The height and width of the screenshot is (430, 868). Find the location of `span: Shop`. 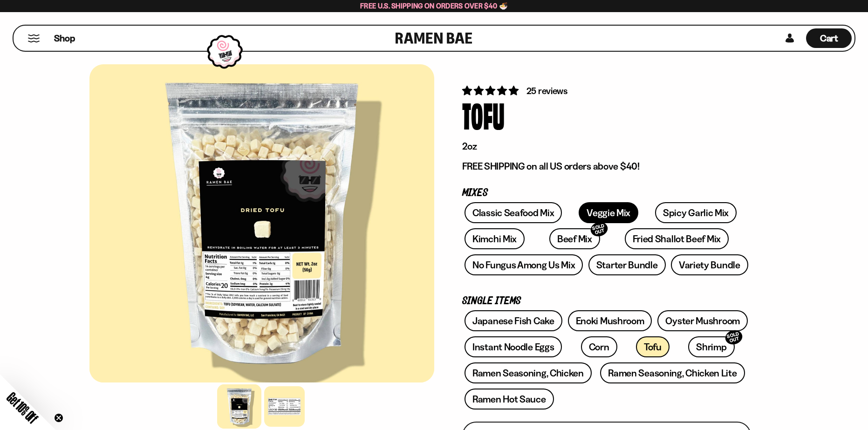

span: Shop is located at coordinates (64, 38).